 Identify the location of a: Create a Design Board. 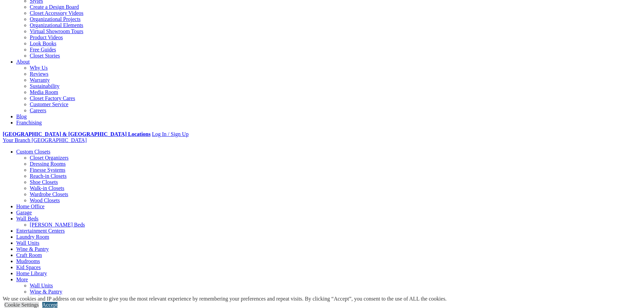
(54, 7).